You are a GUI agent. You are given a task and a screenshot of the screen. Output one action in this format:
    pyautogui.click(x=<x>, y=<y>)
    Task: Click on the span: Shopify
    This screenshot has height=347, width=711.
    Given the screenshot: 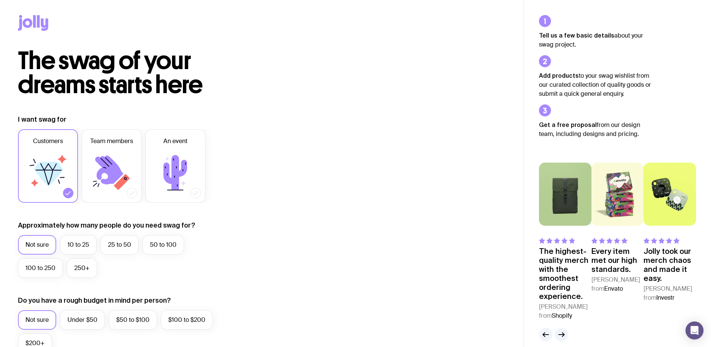 What is the action you would take?
    pyautogui.click(x=562, y=315)
    